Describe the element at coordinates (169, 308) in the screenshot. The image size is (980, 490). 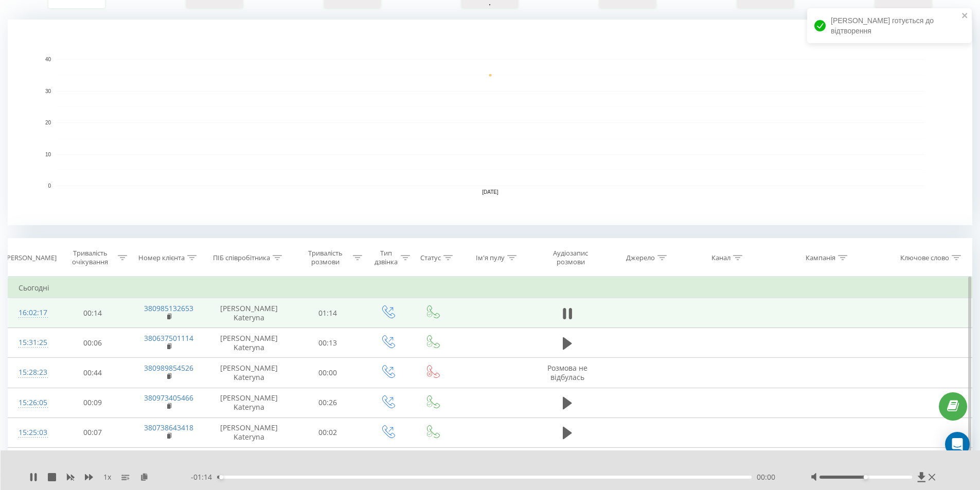
I see `a: 380985132653` at that location.